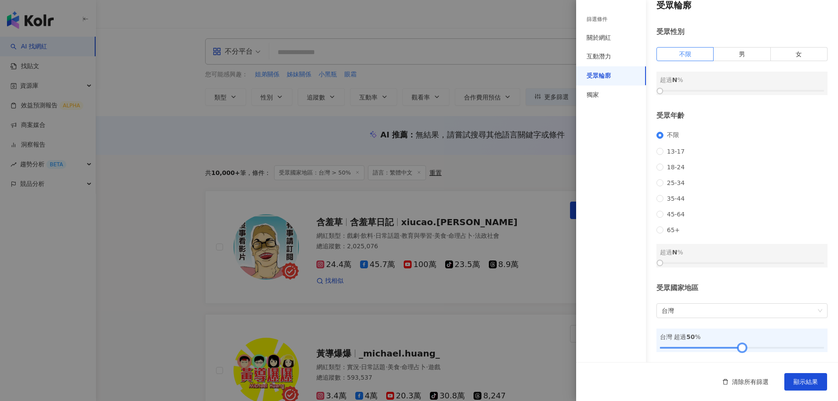 This screenshot has height=401, width=838. Describe the element at coordinates (599, 38) in the screenshot. I see `div: 關於網紅` at that location.